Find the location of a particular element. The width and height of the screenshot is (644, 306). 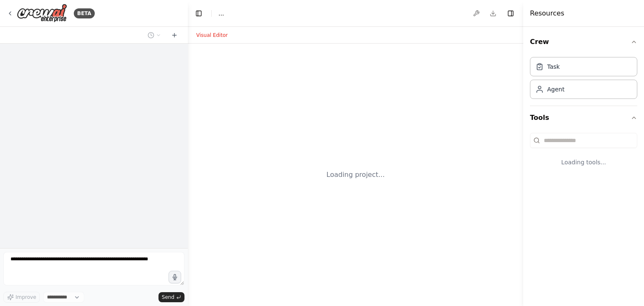

span: Improve is located at coordinates (26, 297).